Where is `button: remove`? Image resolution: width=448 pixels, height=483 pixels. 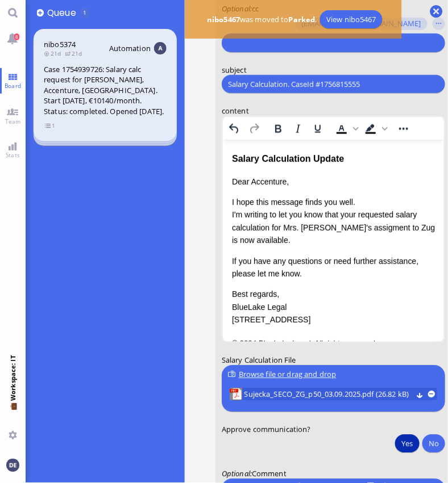
button: remove is located at coordinates (432, 395).